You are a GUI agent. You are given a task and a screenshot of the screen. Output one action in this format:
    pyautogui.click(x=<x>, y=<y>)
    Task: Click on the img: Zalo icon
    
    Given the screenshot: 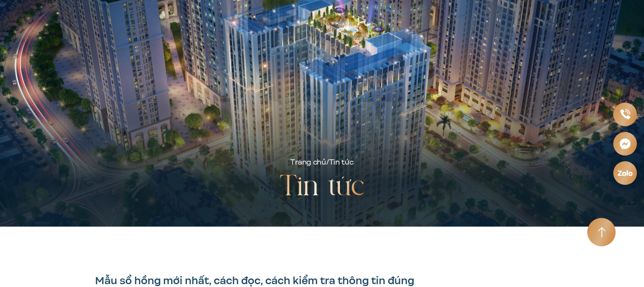 What is the action you would take?
    pyautogui.click(x=625, y=173)
    